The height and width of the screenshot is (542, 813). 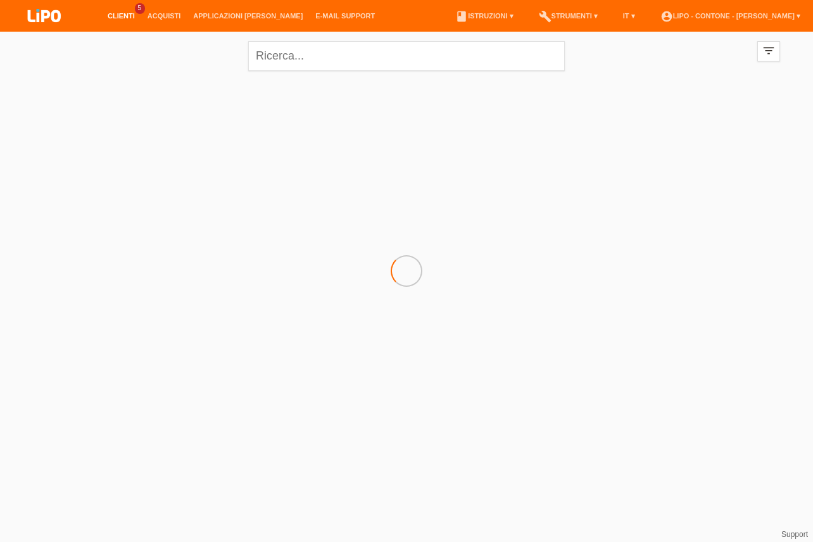 I want to click on a: E-mail Support, so click(x=345, y=16).